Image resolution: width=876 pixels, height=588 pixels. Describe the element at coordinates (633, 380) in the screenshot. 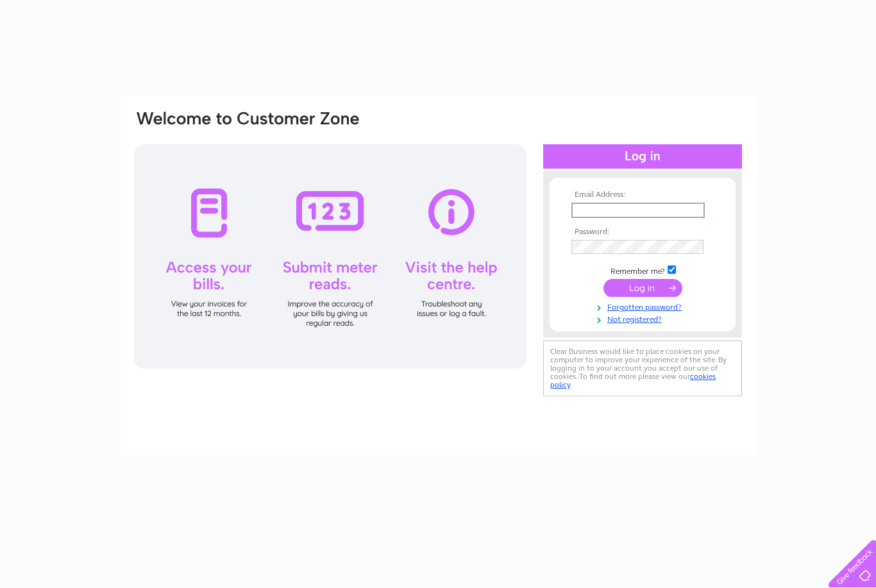

I see `a: cookies policy` at that location.